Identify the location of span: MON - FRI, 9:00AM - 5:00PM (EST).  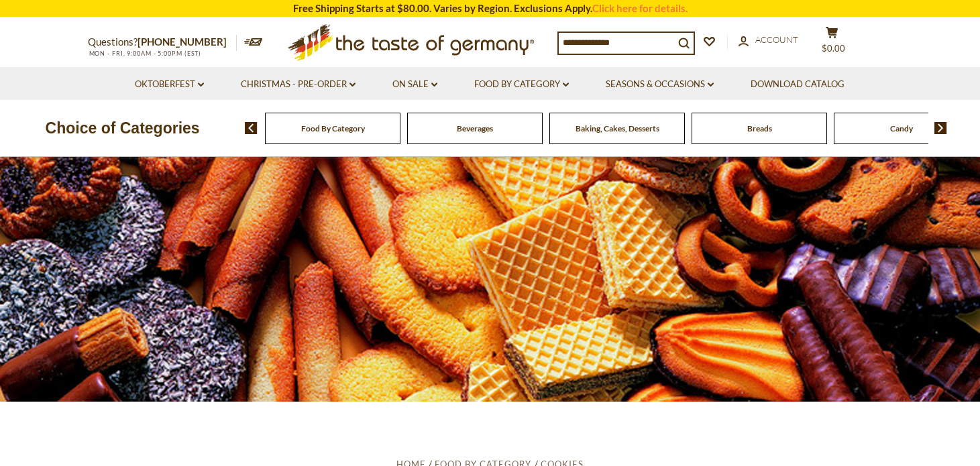
(145, 53).